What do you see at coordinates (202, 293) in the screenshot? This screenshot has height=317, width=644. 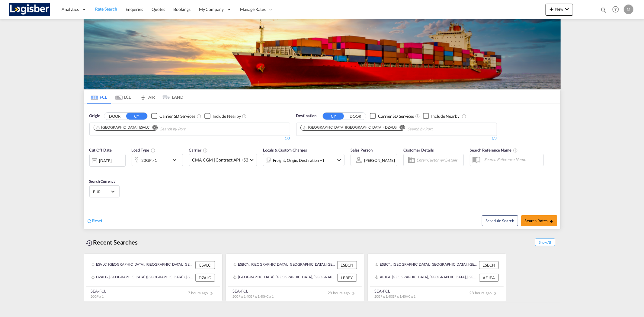 I see `span: 7 hours ago` at bounding box center [202, 293].